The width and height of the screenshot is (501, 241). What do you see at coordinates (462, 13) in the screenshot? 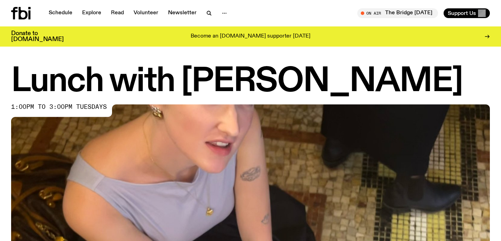
I see `span: Support Us` at bounding box center [462, 13].